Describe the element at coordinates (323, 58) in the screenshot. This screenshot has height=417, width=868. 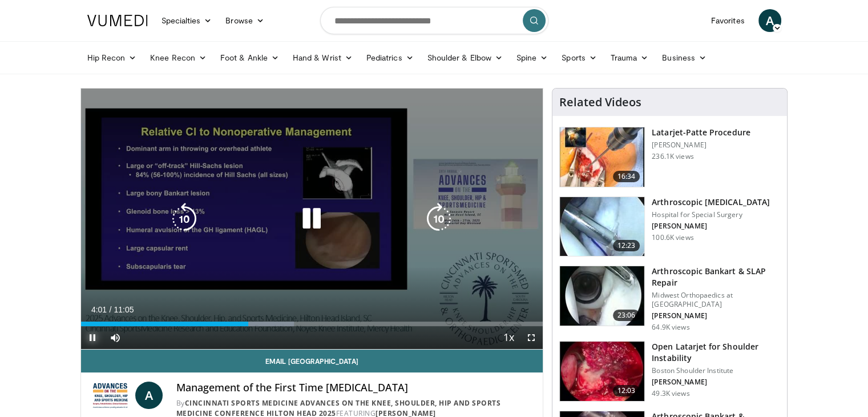
I see `a: Hand & Wrist` at that location.